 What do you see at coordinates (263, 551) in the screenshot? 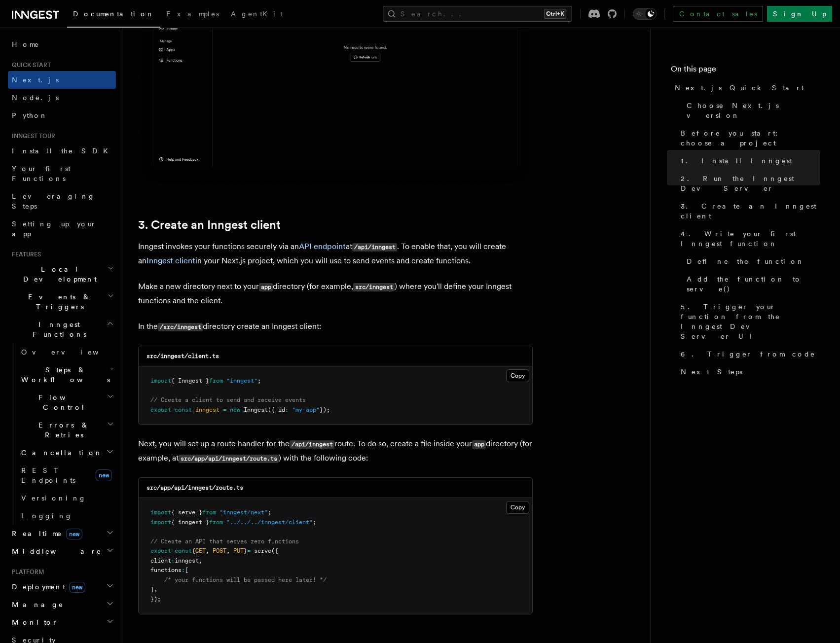
I see `span: serve` at bounding box center [263, 551].